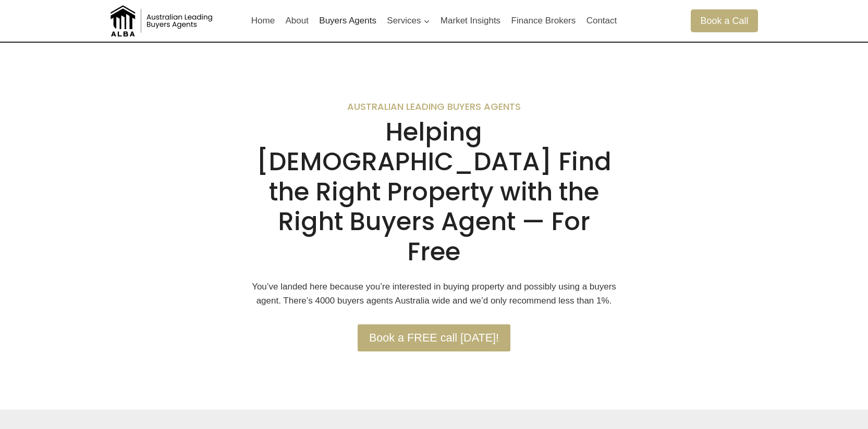 This screenshot has width=868, height=429. Describe the element at coordinates (434, 107) in the screenshot. I see `h6: Australian Leading Buyers Agents` at that location.